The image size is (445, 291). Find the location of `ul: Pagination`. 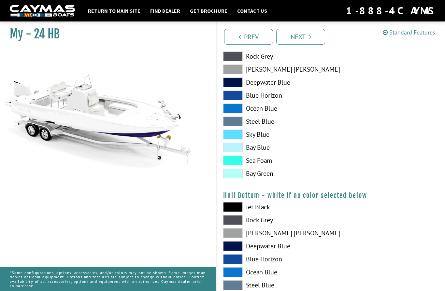

ul: Pagination is located at coordinates (334, 36).